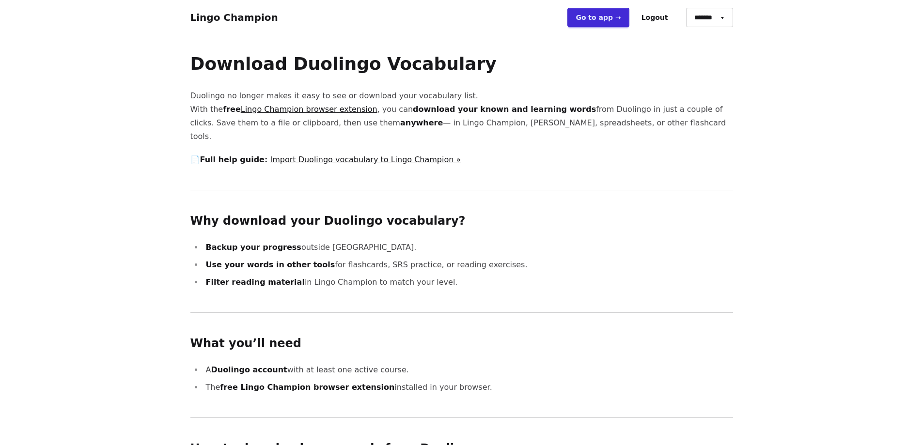 The height and width of the screenshot is (445, 923). What do you see at coordinates (655, 17) in the screenshot?
I see `button: Logout` at bounding box center [655, 17].